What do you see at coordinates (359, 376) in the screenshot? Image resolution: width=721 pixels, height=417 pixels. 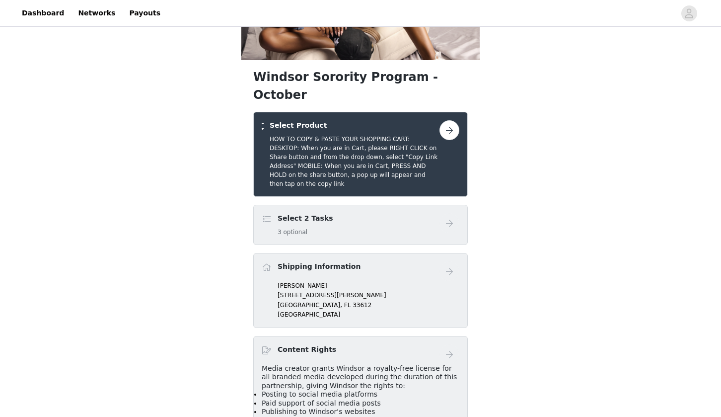 I see `span: Media creator grants Windsor a royalty-free license for all branded media developed during the du...` at bounding box center [359, 376].